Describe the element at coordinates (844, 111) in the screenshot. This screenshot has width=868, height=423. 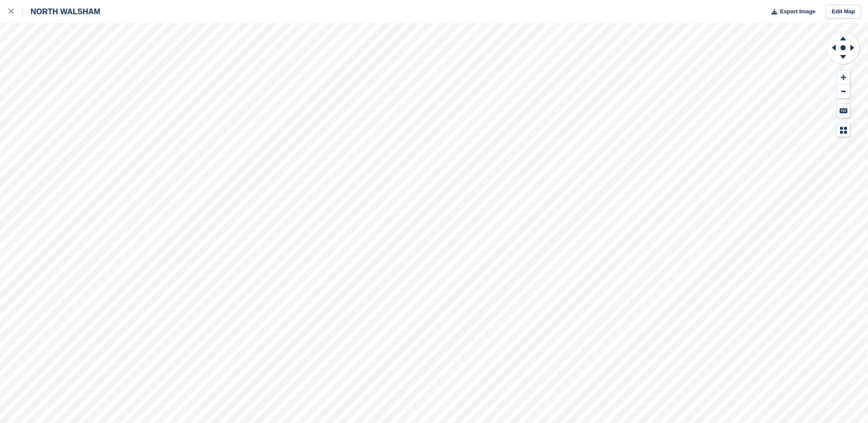
I see `button: Keyboard Shortcuts` at that location.